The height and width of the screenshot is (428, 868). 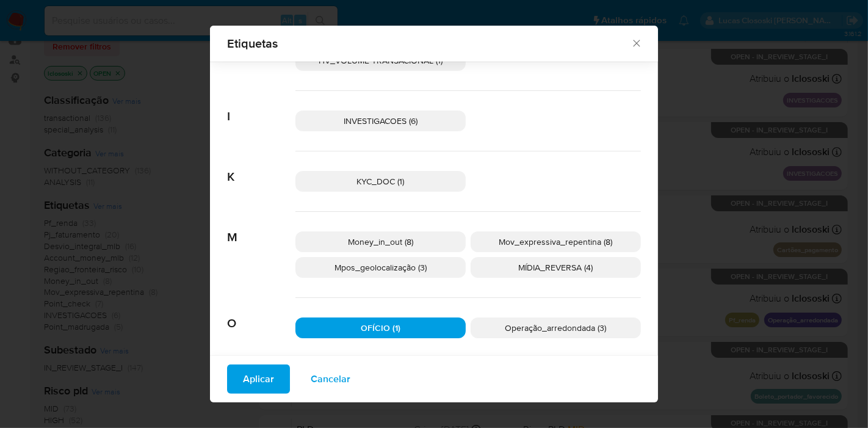 What do you see at coordinates (262, 229) in the screenshot?
I see `span: M` at bounding box center [262, 229].